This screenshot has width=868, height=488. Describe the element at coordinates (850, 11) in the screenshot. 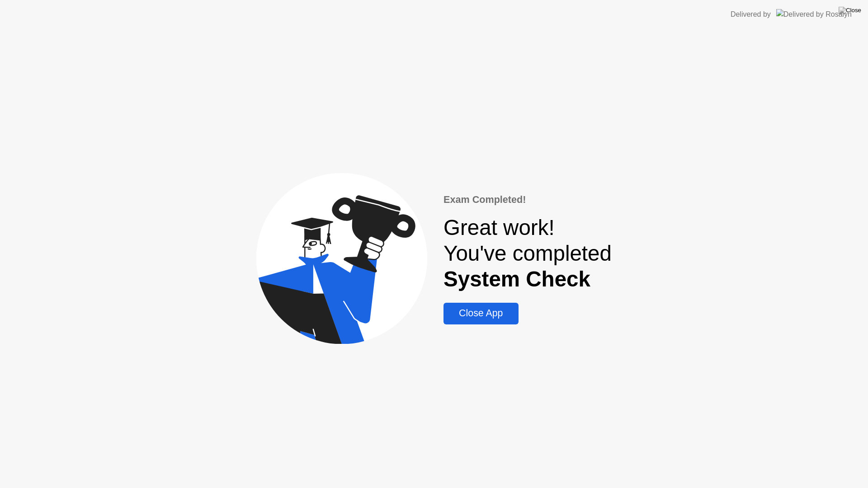

I see `img: Close` at that location.